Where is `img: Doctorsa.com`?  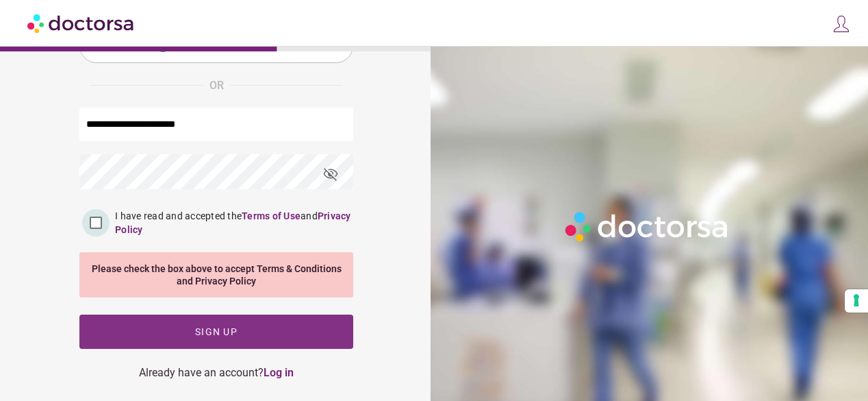 img: Doctorsa.com is located at coordinates (82, 22).